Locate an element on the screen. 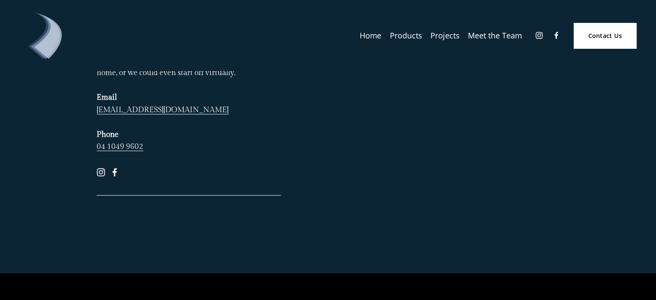 The height and width of the screenshot is (300, 656). a: folder dropdown is located at coordinates (406, 36).